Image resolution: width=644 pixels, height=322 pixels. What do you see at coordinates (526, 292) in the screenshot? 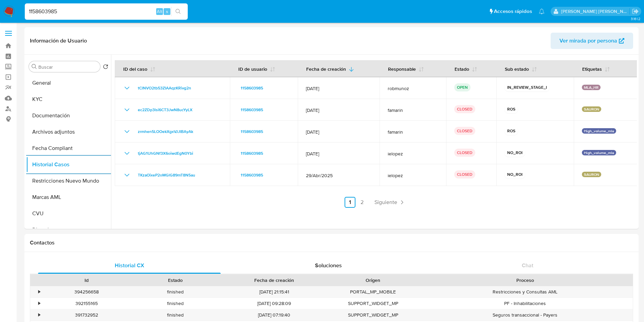
I see `div: Restricciones y Consultas AML` at bounding box center [526, 292].